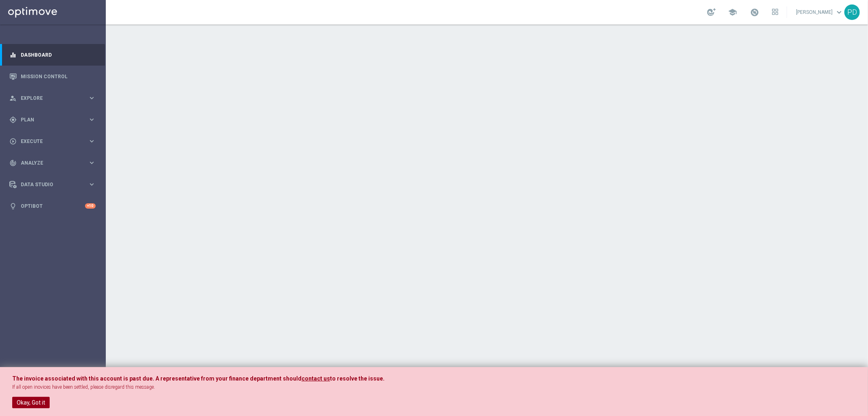  What do you see at coordinates (157, 378) in the screenshot?
I see `span: The invoice associated with this account is past due. A representative from your finance departme...` at bounding box center [157, 378].